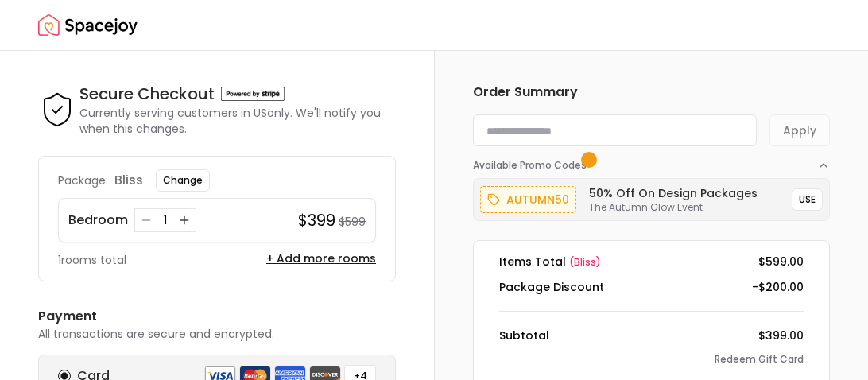 Image resolution: width=868 pixels, height=380 pixels. I want to click on p: The Autumn Glow Event, so click(673, 207).